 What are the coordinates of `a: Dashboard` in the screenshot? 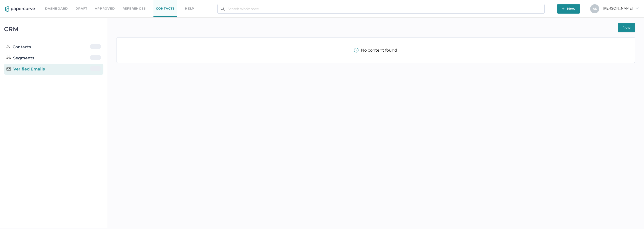 It's located at (57, 9).